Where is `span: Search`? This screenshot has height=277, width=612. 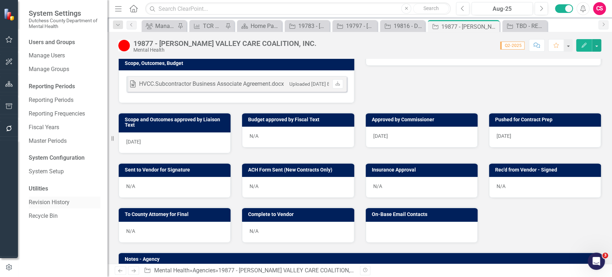 span: Search is located at coordinates (431, 8).